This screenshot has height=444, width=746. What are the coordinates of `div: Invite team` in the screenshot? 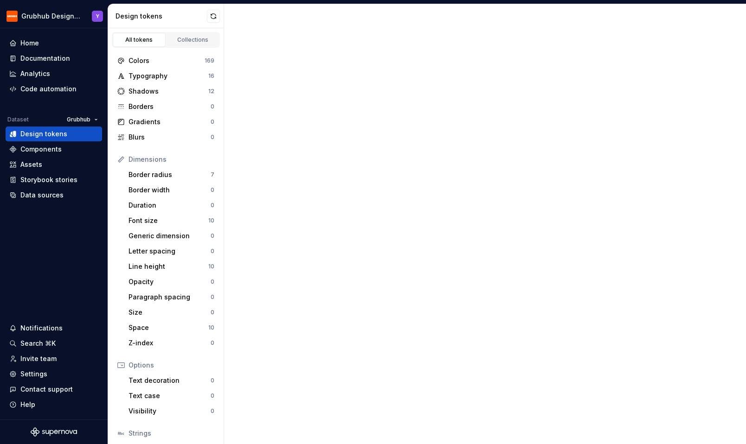 It's located at (38, 359).